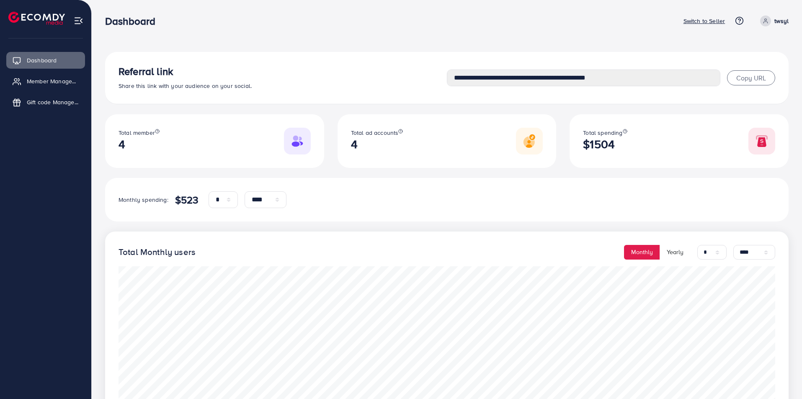 This screenshot has width=802, height=399. What do you see at coordinates (375, 133) in the screenshot?
I see `span: Total ad accounts` at bounding box center [375, 133].